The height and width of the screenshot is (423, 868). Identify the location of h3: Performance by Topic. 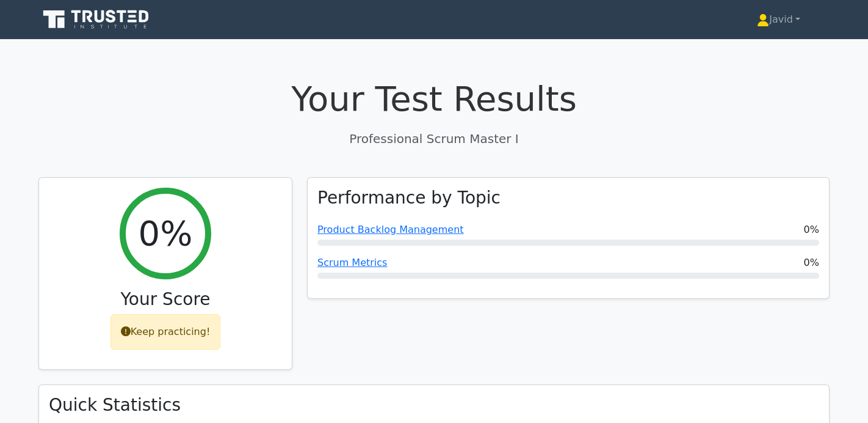
(409, 198).